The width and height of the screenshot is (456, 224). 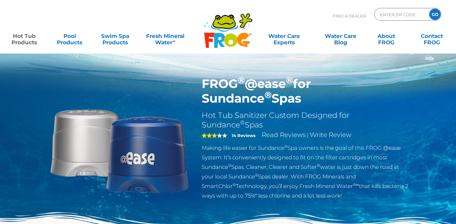 What do you see at coordinates (24, 36) in the screenshot?
I see `a: Hot TubProducts` at bounding box center [24, 36].